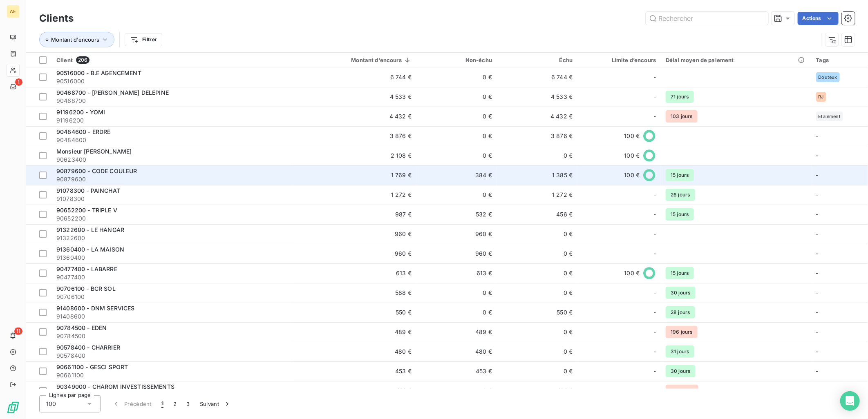 Image resolution: width=868 pixels, height=419 pixels. Describe the element at coordinates (90, 229) in the screenshot. I see `span: 91322600 - LE HANGAR` at that location.